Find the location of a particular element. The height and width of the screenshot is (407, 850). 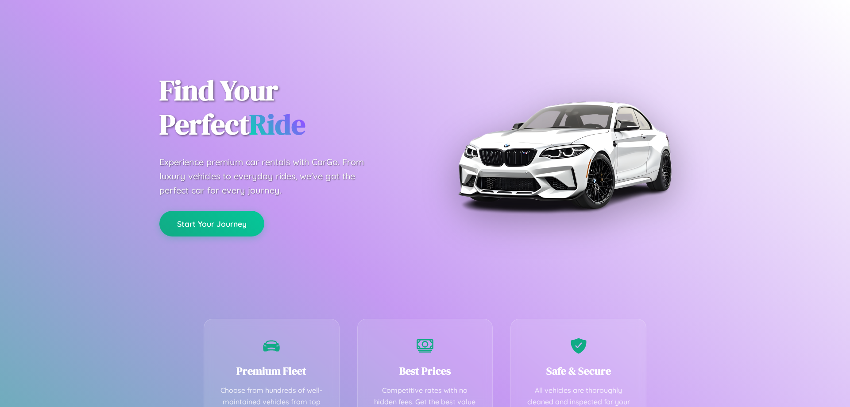

p: Experience premium car rentals with CarGo. From luxury vehicles to everyday rides, we've got the ... is located at coordinates (270, 176).